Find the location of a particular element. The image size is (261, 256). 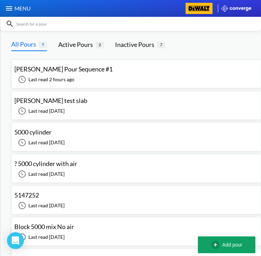

img: menu_icon.svg is located at coordinates (9, 8).